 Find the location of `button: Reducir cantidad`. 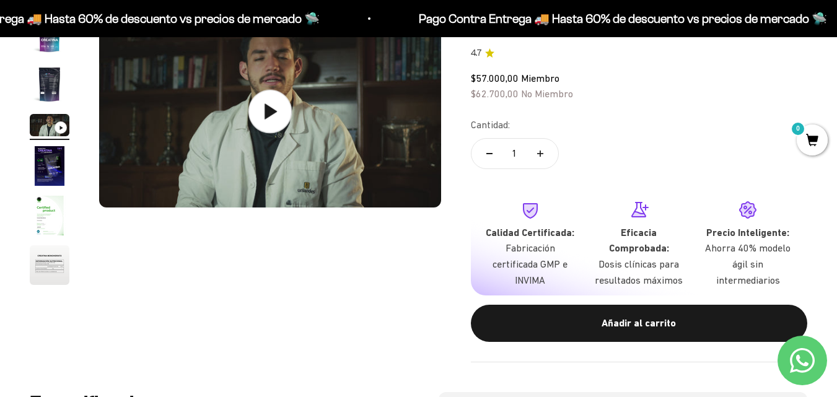

button: Reducir cantidad is located at coordinates (489, 154).